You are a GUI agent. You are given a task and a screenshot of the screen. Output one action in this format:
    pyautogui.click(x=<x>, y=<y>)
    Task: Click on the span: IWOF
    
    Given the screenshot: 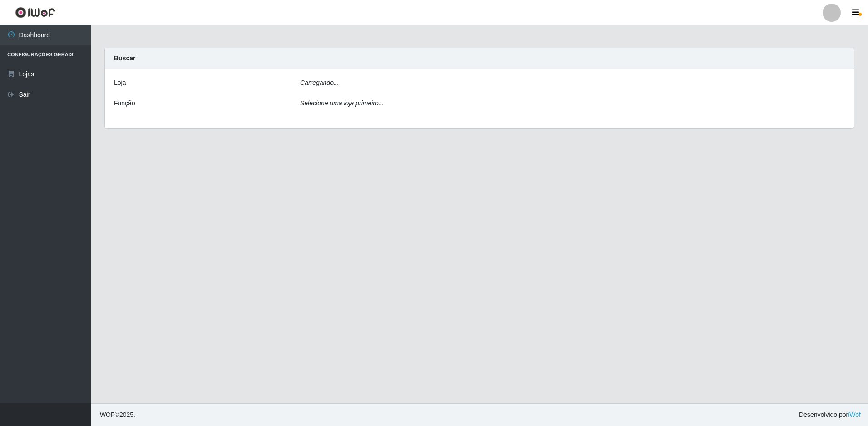 What is the action you would take?
    pyautogui.click(x=106, y=414)
    